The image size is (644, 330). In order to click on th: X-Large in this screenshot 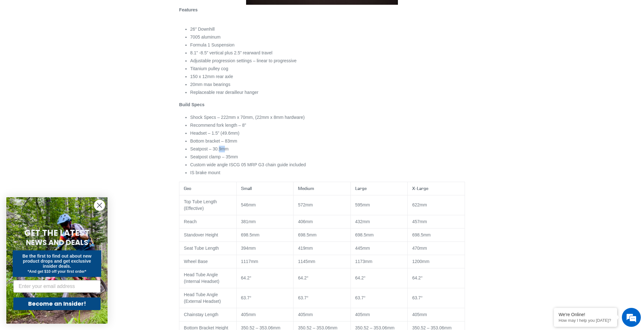, I will do `click(436, 189)`.